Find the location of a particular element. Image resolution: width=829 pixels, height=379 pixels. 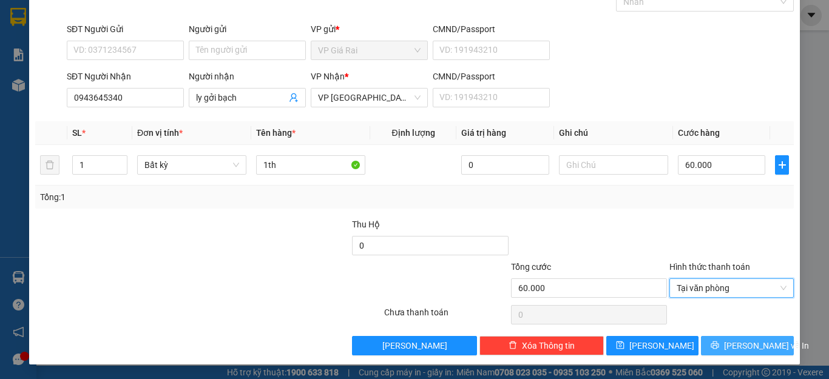

span: user-add is located at coordinates (294, 98).